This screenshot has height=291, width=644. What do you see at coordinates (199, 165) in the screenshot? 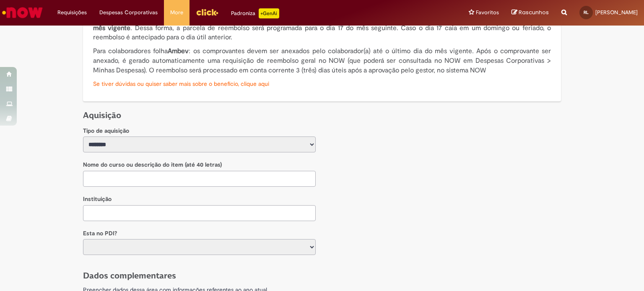
I see `p: Nome do curso ou descrição do item (até 40 letras)` at bounding box center [199, 165].